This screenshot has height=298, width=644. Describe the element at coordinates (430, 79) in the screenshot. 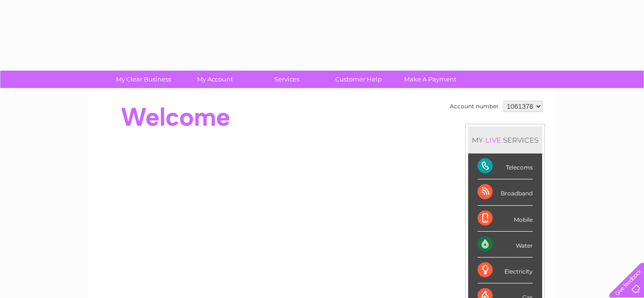

I see `a: Make A Payment` at that location.